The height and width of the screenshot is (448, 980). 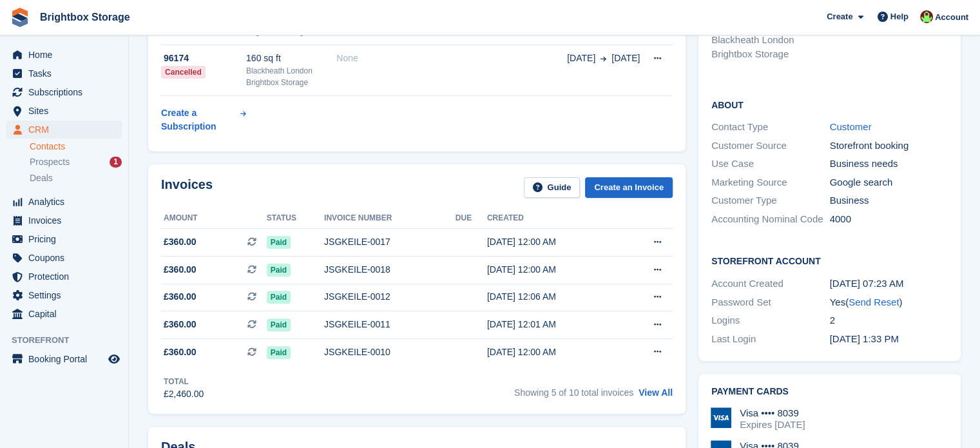 I want to click on th: Due, so click(x=471, y=218).